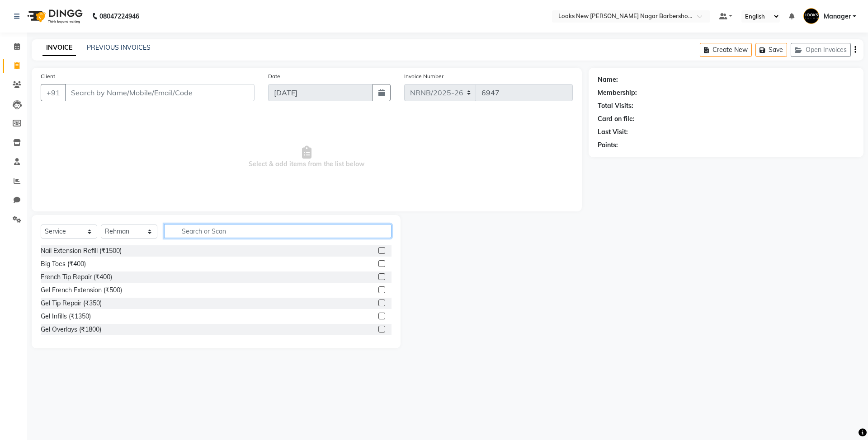 Image resolution: width=868 pixels, height=440 pixels. Describe the element at coordinates (612, 132) in the screenshot. I see `div: Last Visit:` at that location.